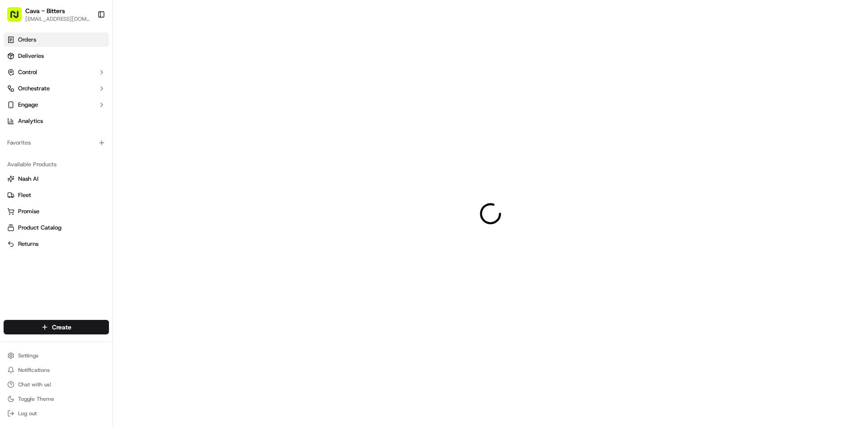  I want to click on span: Log out, so click(27, 413).